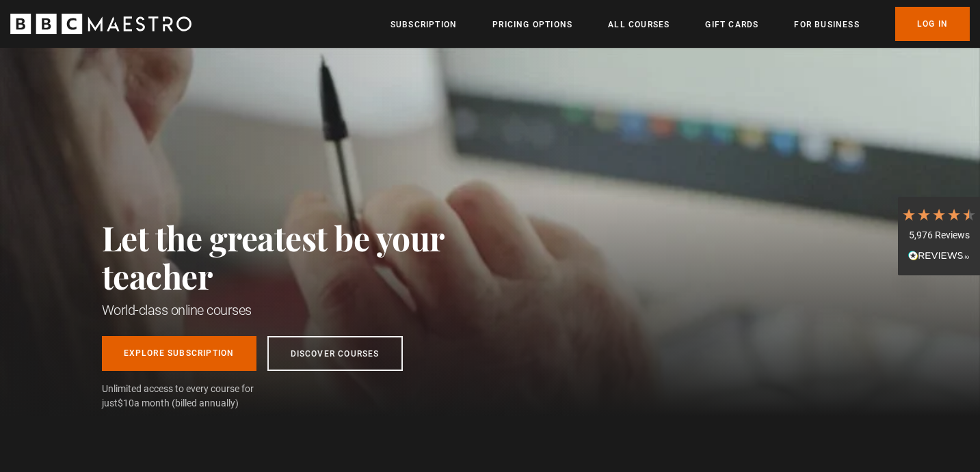  I want to click on svg: BBC Maestro, so click(101, 24).